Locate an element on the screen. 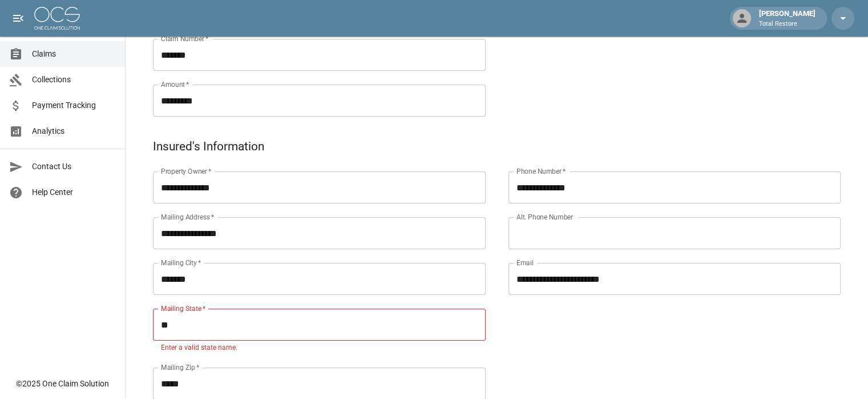 Image resolution: width=868 pixels, height=399 pixels. label: Email is located at coordinates (525, 262).